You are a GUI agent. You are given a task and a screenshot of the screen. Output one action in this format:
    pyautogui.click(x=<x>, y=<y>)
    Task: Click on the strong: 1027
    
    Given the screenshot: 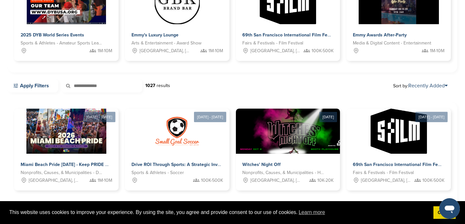 What is the action you would take?
    pyautogui.click(x=150, y=85)
    